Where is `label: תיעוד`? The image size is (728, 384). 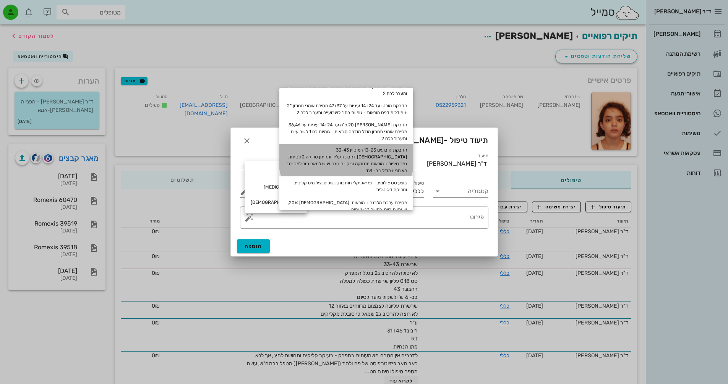
label: תיעוד is located at coordinates (483, 156).